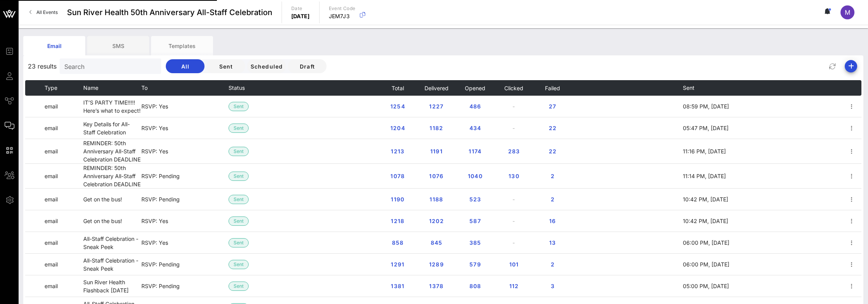 The height and width of the screenshot is (304, 868). I want to click on button: 16, so click(553, 222).